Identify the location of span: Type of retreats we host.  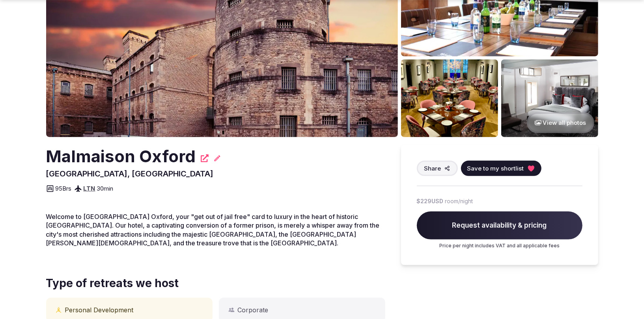
(216, 283).